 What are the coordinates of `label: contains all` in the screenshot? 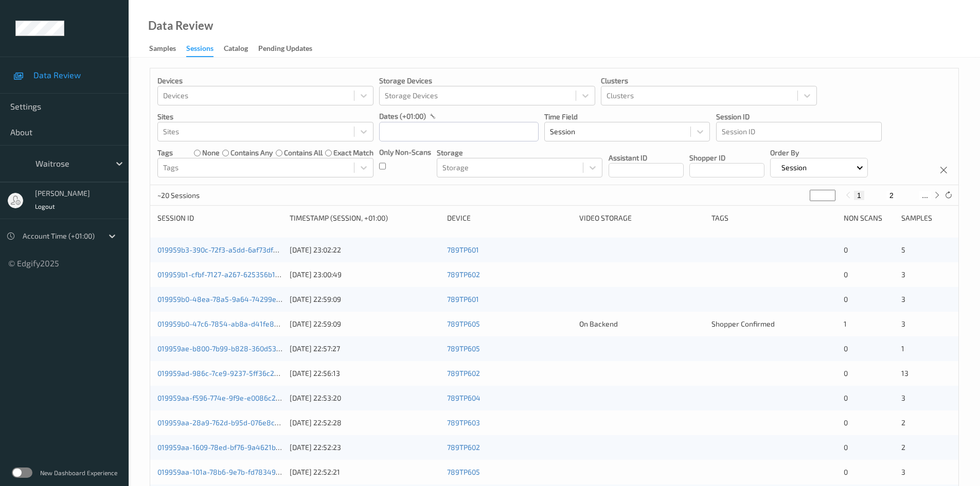 It's located at (303, 153).